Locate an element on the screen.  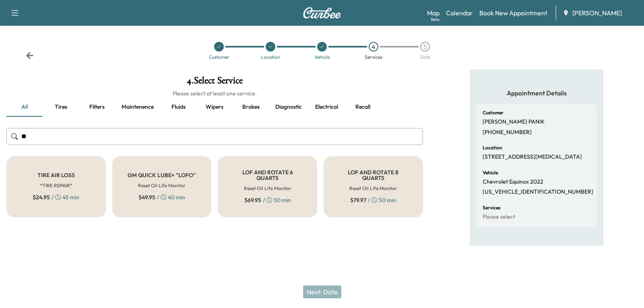
div: Location is located at coordinates (271, 57).